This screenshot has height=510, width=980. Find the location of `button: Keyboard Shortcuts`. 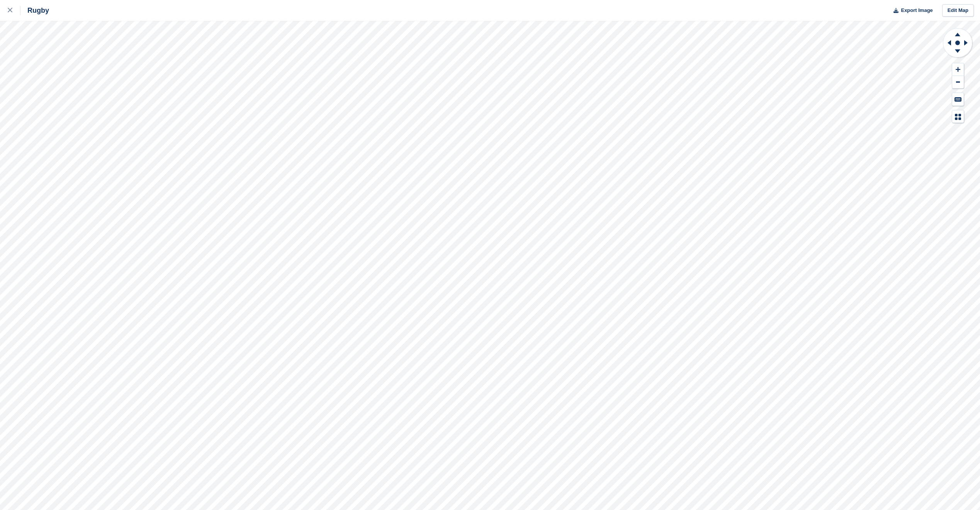

button: Keyboard Shortcuts is located at coordinates (958, 99).